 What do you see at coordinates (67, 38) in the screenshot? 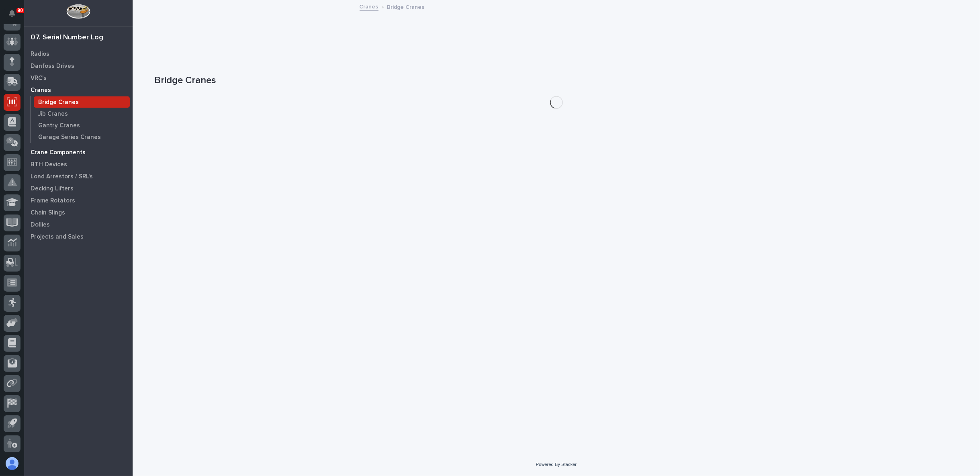
I see `div: 07. Serial Number Log` at bounding box center [67, 38].